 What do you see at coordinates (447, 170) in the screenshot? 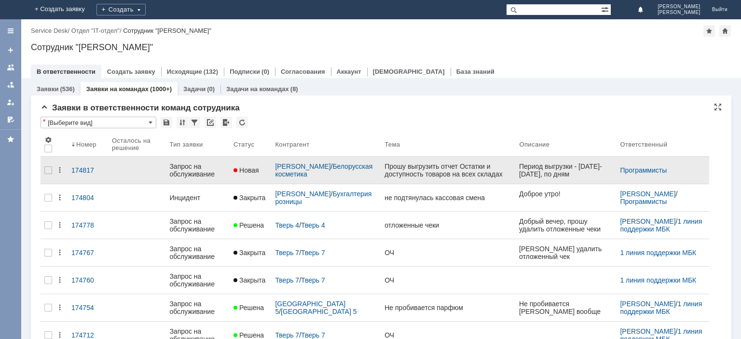
I see `a: Прошу выгрузить отчет Остатки и доступность товаров на всех складах` at bounding box center [447, 170].